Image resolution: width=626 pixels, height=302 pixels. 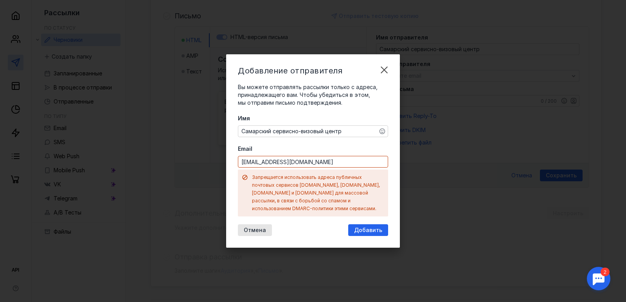 What do you see at coordinates (368, 230) in the screenshot?
I see `button: Добавить` at bounding box center [368, 230].